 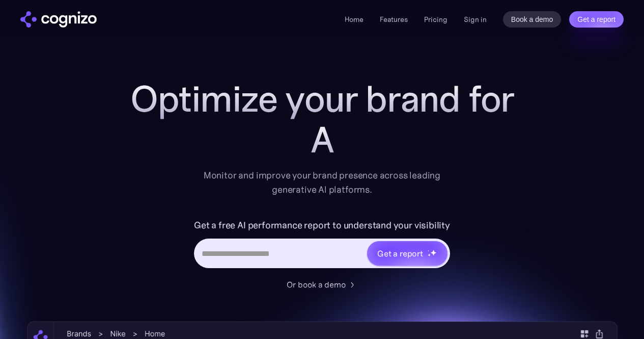 What do you see at coordinates (322, 284) in the screenshot?
I see `a: Or book a demo` at bounding box center [322, 284].